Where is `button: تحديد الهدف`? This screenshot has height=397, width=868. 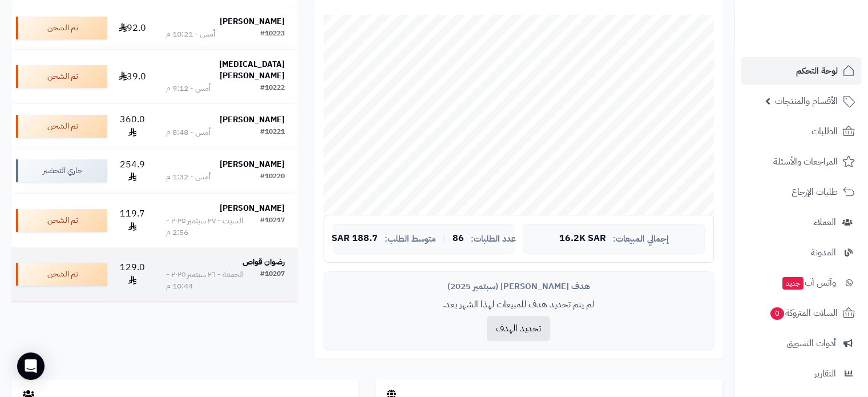 button: تحديد الهدف is located at coordinates (518, 328).